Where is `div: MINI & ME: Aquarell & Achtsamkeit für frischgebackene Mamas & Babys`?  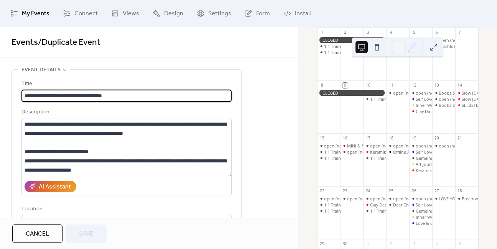 div: MINI & ME: Aquarell & Achtsamkeit für frischgebackene Mamas & Babys is located at coordinates (352, 146).